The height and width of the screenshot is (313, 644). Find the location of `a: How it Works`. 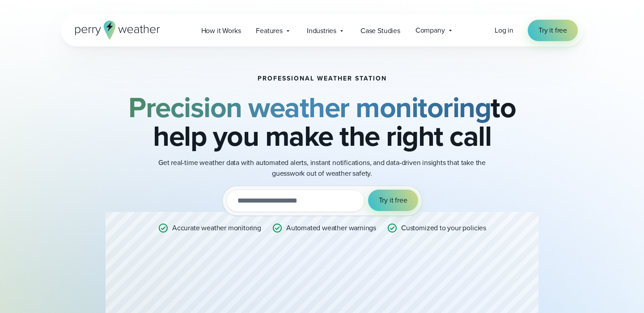

a: How it Works is located at coordinates (221, 30).